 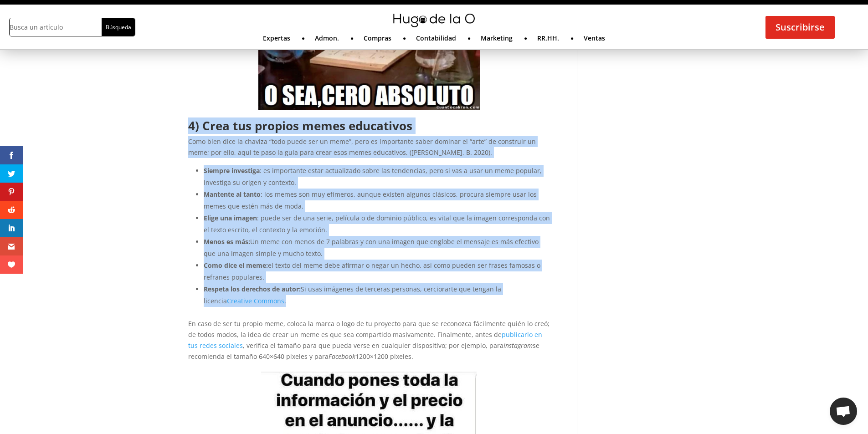 I want to click on li: Si usas imágenes de terceras personas, cerciorarte que tengan la licencia, so click(x=377, y=295).